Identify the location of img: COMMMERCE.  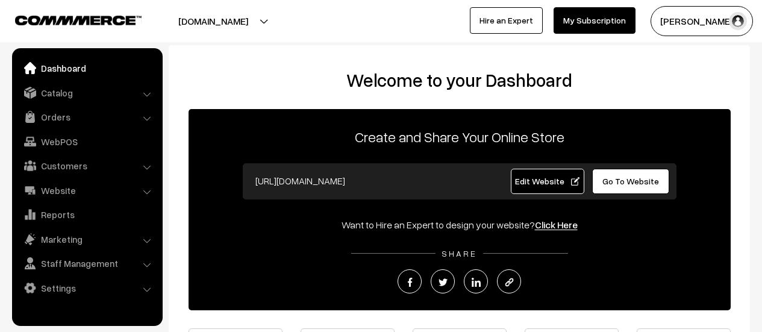
(78, 20).